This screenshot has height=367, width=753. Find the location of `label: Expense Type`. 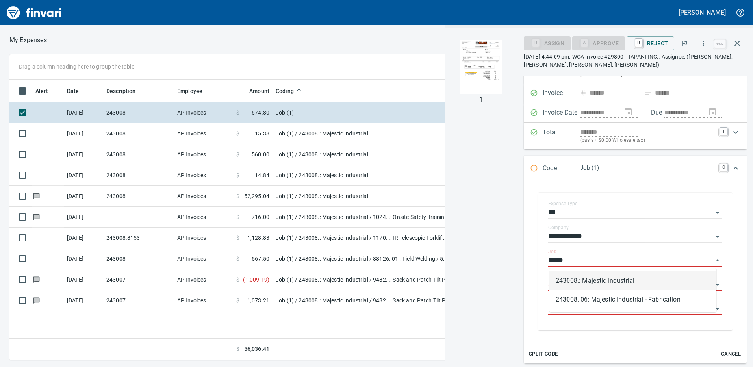

label: Expense Type is located at coordinates (563, 204).